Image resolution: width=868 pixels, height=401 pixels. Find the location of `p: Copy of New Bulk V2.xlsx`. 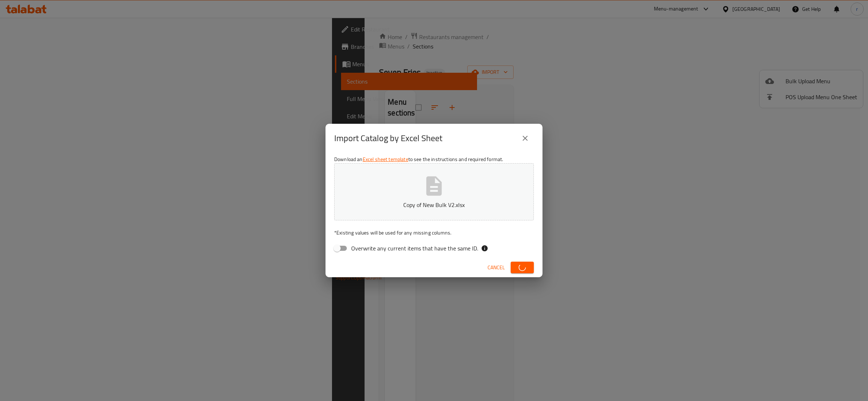

p: Copy of New Bulk V2.xlsx is located at coordinates (434, 205).